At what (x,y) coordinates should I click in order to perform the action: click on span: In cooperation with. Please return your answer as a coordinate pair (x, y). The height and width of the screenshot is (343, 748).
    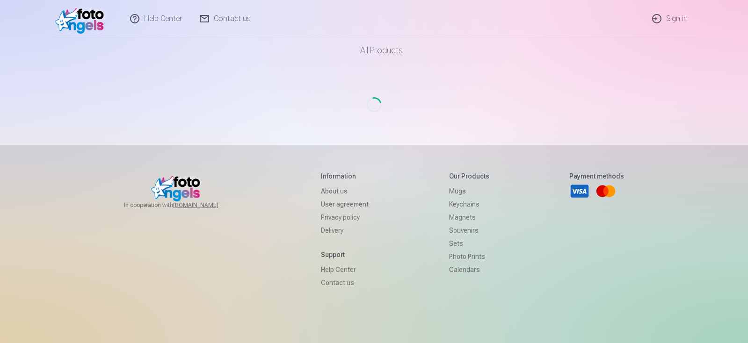
    Looking at the image, I should click on (182, 205).